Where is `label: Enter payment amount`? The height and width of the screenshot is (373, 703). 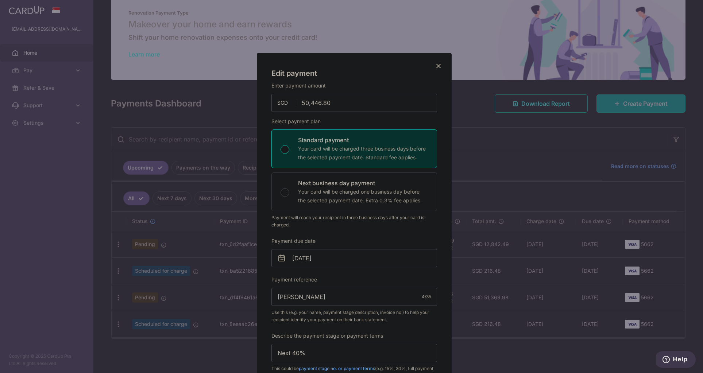 label: Enter payment amount is located at coordinates (298, 86).